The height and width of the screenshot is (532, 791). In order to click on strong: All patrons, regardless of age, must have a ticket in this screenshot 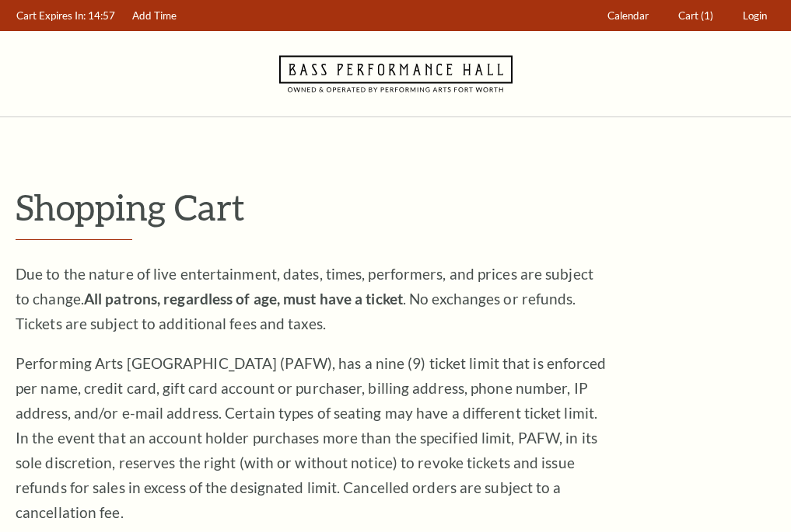, I will do `click(243, 299)`.